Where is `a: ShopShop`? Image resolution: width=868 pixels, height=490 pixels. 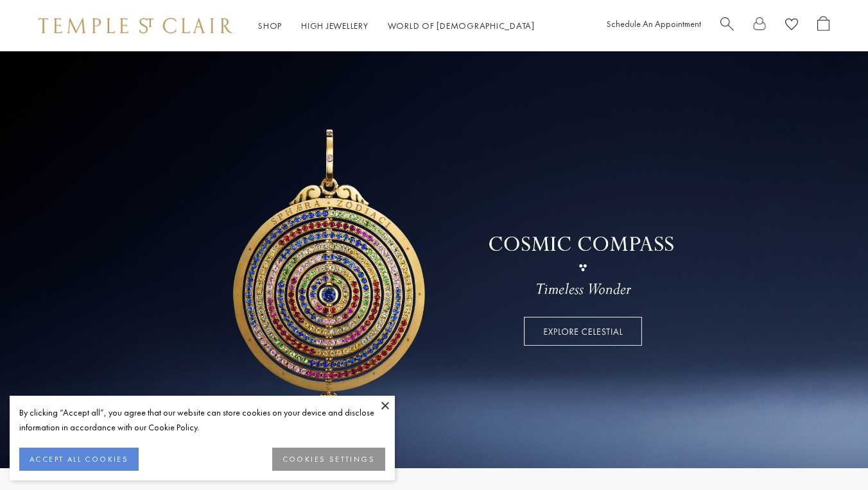 a: ShopShop is located at coordinates (270, 26).